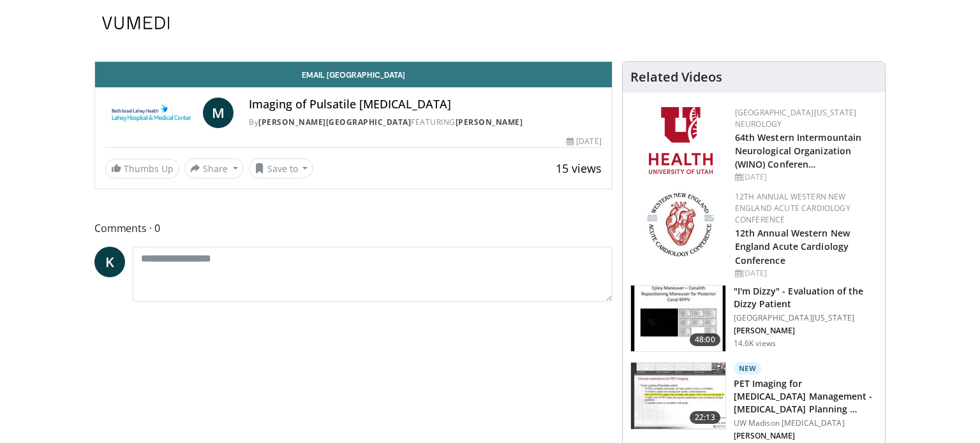  I want to click on img: f6362829-b0a3-407d-a044-59546adfd345.png.150x105_q85_autocrop_double_scale_upscale_version-0.2.png, so click(681, 140).